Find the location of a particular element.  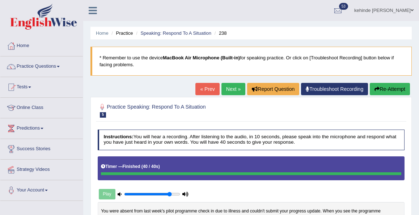

a: Tests is located at coordinates (42, 86).